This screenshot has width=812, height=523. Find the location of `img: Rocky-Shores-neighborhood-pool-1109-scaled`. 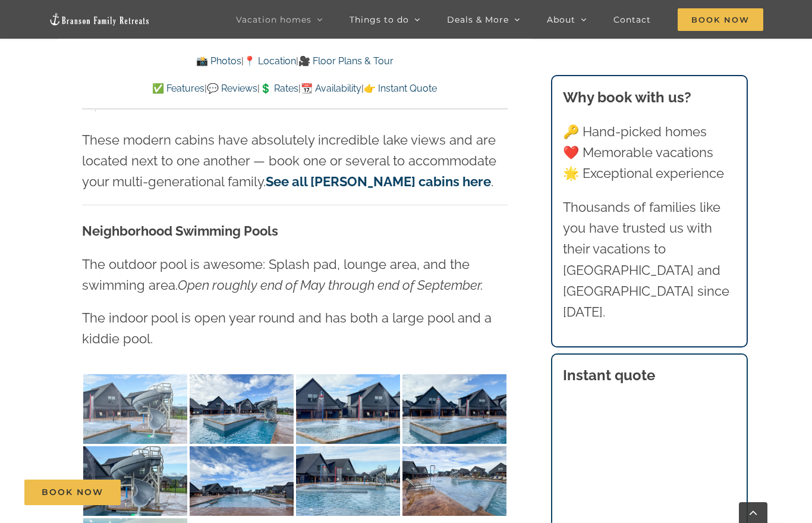

img: Rocky-Shores-neighborhood-pool-1109-scaled is located at coordinates (348, 409).